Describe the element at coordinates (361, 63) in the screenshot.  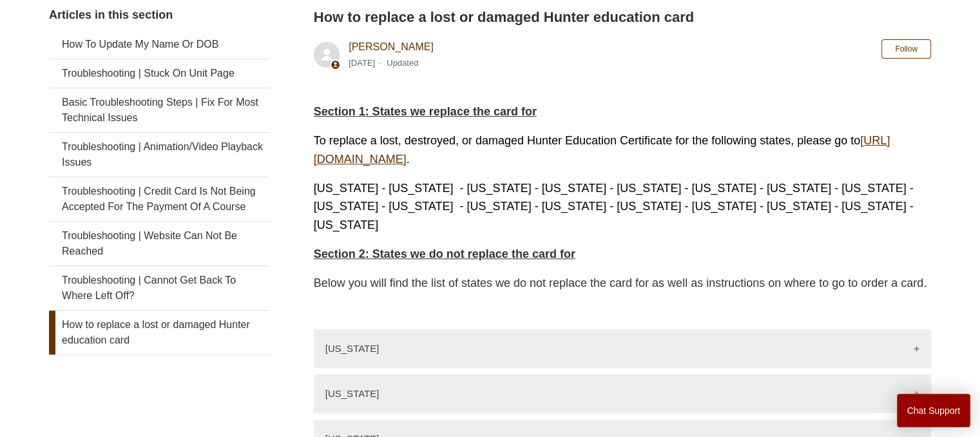
I see `time: 11/20/2023, 10:20` at that location.